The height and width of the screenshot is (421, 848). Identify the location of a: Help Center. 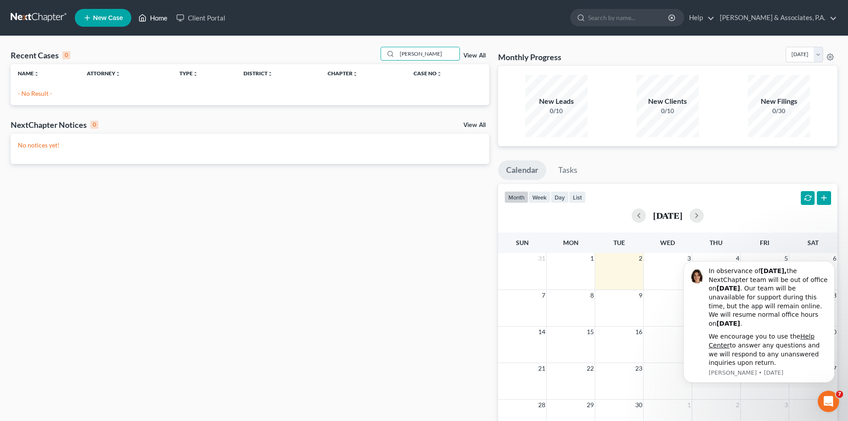
(92, 88).